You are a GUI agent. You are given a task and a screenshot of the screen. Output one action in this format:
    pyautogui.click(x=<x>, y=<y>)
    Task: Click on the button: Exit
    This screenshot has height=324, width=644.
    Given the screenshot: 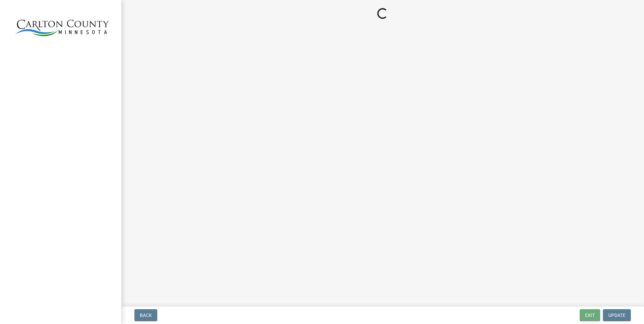 What is the action you would take?
    pyautogui.click(x=590, y=315)
    